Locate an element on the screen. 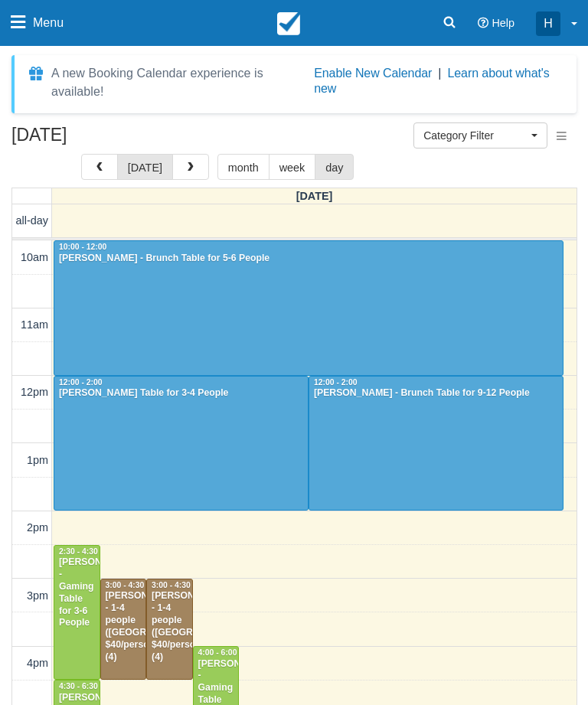  button: month is located at coordinates (243, 167).